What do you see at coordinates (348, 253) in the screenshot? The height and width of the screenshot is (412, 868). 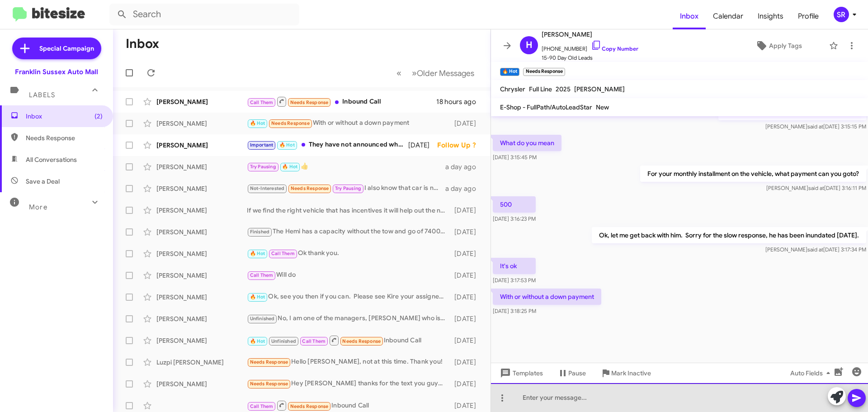 I see `div: Ok thank you.` at bounding box center [348, 253].